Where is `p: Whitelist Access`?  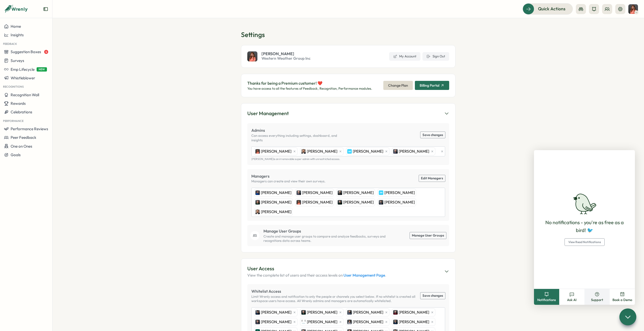
p: Whitelist Access is located at coordinates (334, 291).